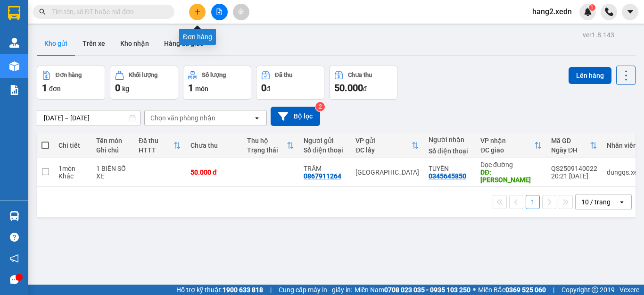  What do you see at coordinates (42, 12) in the screenshot?
I see `span: search` at bounding box center [42, 12].